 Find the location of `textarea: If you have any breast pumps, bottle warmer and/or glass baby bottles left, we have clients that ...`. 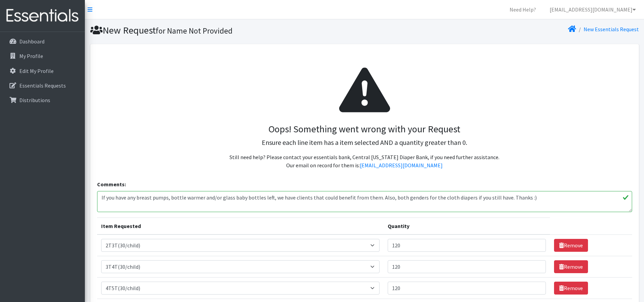

textarea: If you have any breast pumps, bottle warmer and/or glass baby bottles left, we have clients that ... is located at coordinates (365, 201).